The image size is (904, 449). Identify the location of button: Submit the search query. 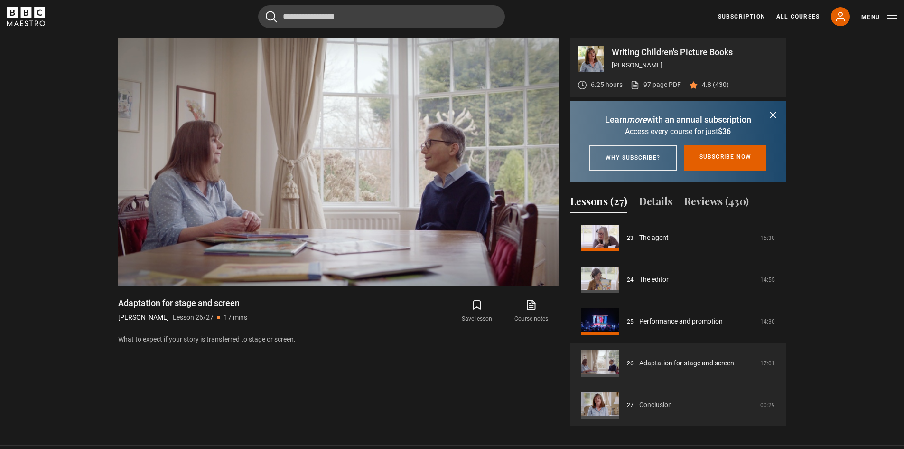
(272, 17).